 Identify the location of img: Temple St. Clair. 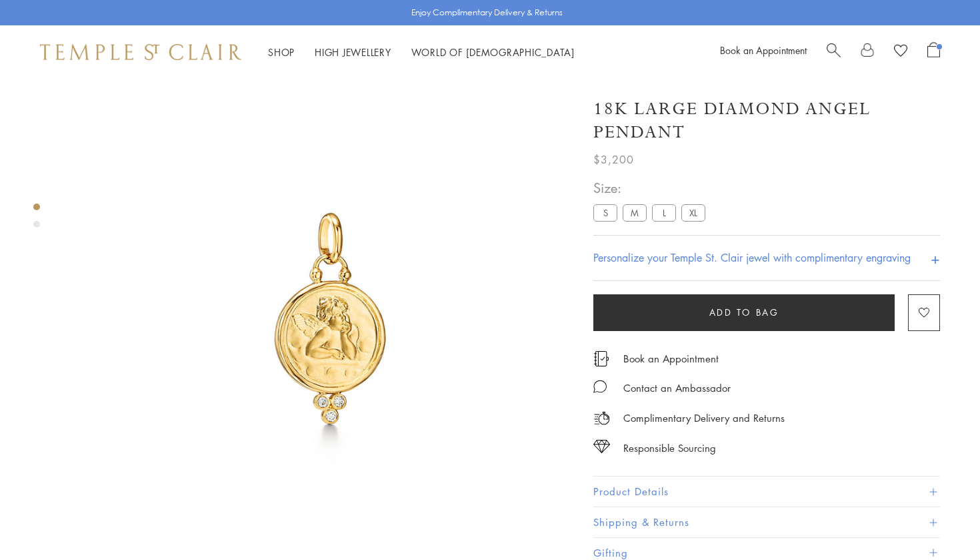
(141, 52).